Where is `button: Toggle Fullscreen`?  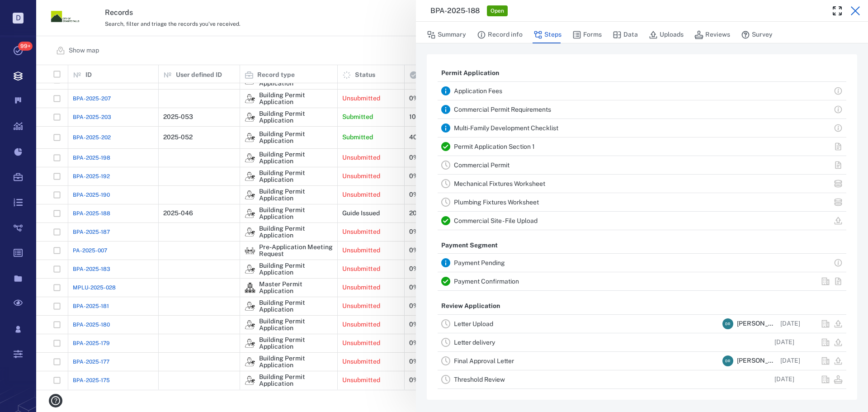
button: Toggle Fullscreen is located at coordinates (837, 11).